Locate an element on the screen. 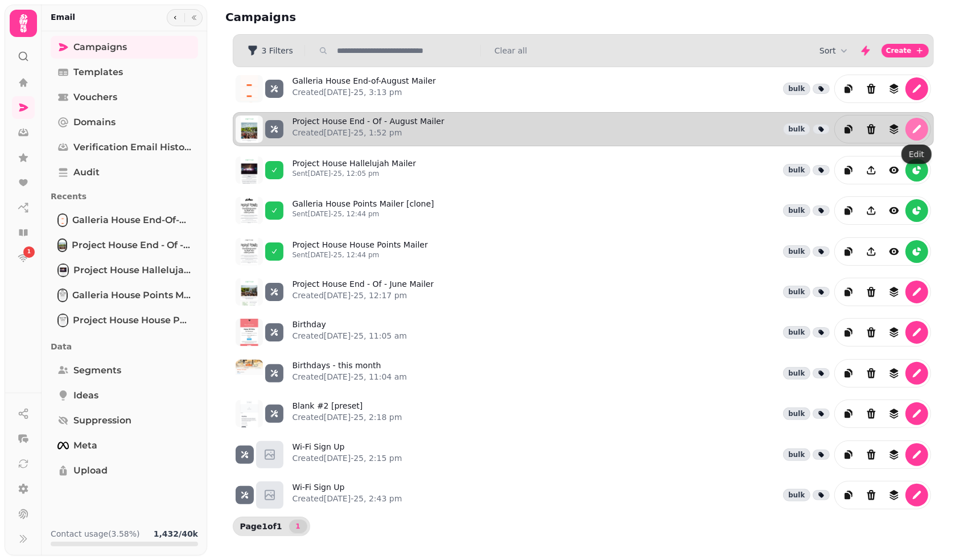 The width and height of the screenshot is (959, 560). img: Project House House Points Mailer is located at coordinates (63, 321).